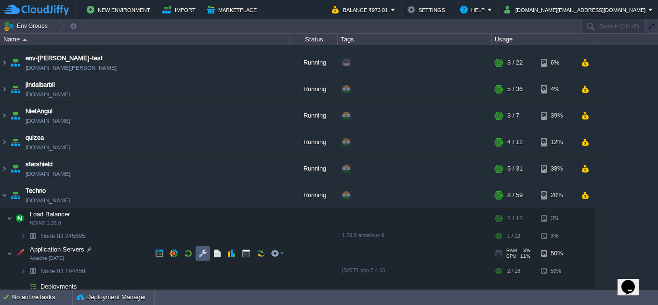 The height and width of the screenshot is (305, 658). What do you see at coordinates (313, 39) in the screenshot?
I see `div: Status` at bounding box center [313, 39].